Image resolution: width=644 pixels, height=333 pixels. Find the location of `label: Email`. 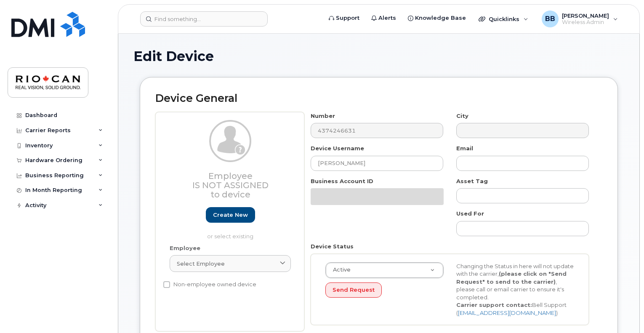

label: Email is located at coordinates (465, 148).